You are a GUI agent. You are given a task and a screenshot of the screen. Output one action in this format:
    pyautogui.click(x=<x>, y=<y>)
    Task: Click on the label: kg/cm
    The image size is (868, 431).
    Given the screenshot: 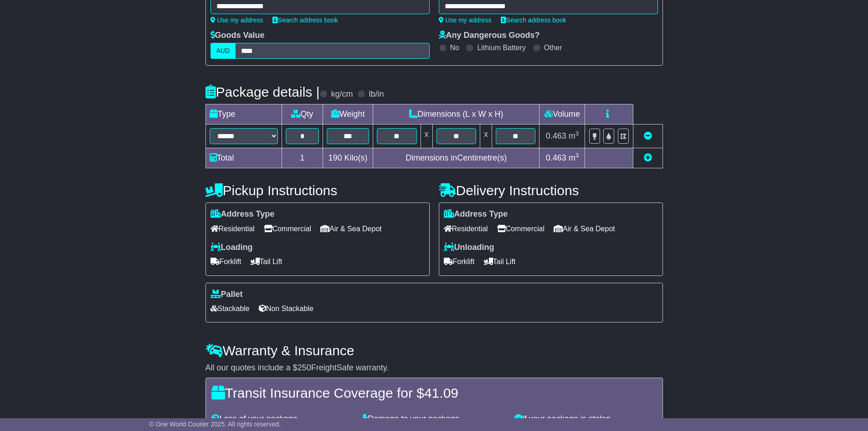 What is the action you would take?
    pyautogui.click(x=342, y=95)
    